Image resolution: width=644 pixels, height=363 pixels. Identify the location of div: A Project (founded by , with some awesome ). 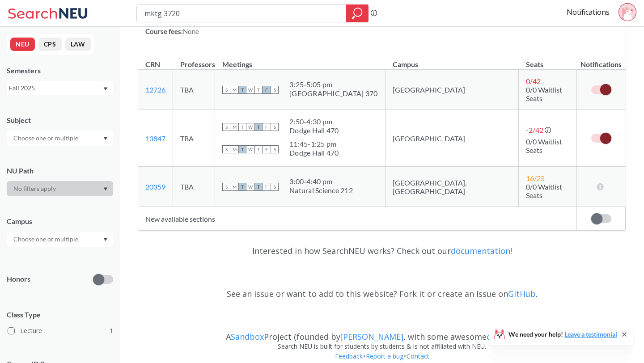
(382, 333).